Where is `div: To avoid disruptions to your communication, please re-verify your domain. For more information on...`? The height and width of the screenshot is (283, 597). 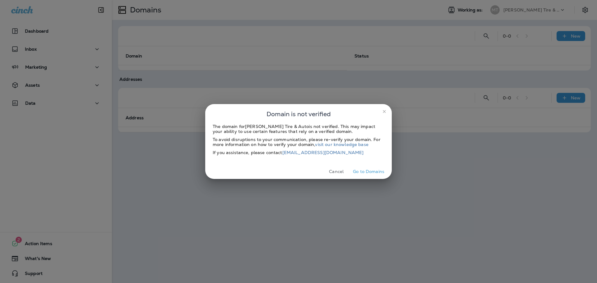 div: To avoid disruptions to your communication, please re-verify your domain. For more information on... is located at coordinates (299, 142).